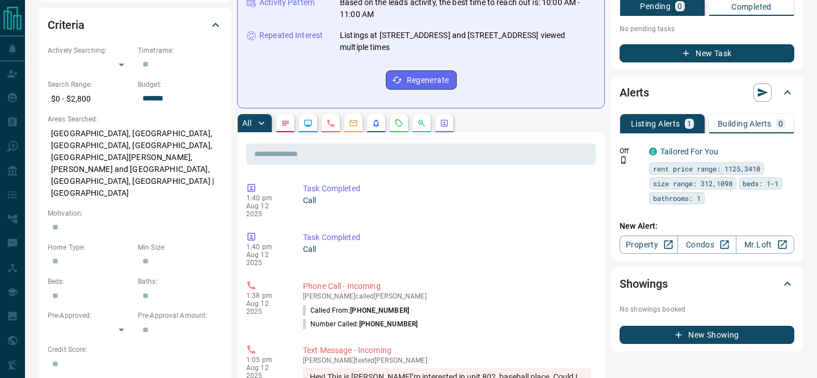 Image resolution: width=817 pixels, height=378 pixels. What do you see at coordinates (707, 169) in the screenshot?
I see `span: rent price range: 1125,3410` at bounding box center [707, 169].